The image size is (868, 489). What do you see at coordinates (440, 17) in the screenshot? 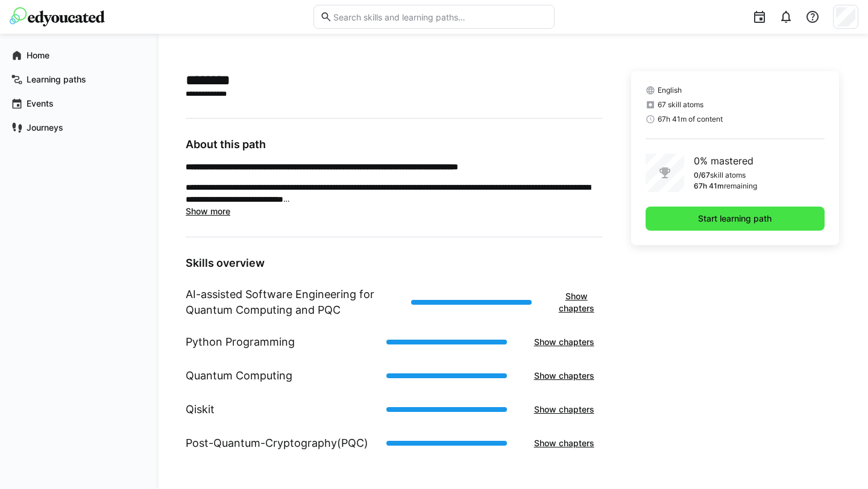
I see `input: Search skills and learning paths…` at bounding box center [440, 17].